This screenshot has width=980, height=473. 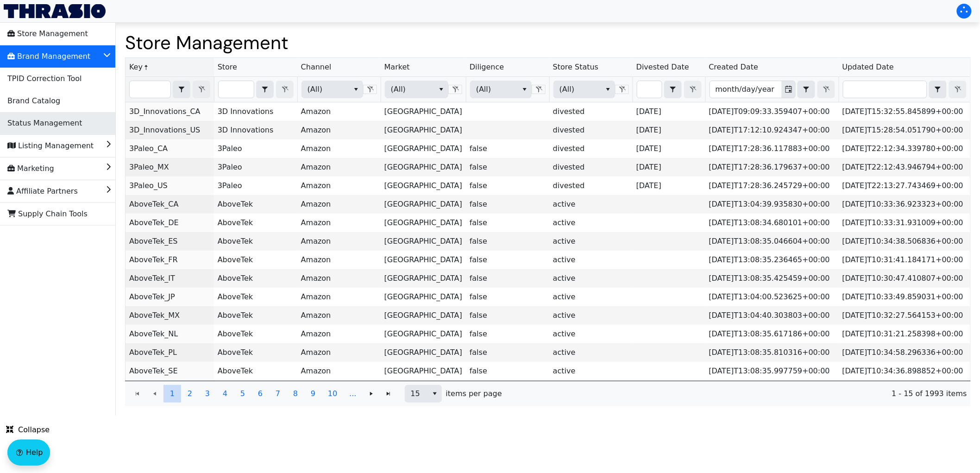 What do you see at coordinates (548, 42) in the screenshot?
I see `h1: Store Management` at bounding box center [548, 42].